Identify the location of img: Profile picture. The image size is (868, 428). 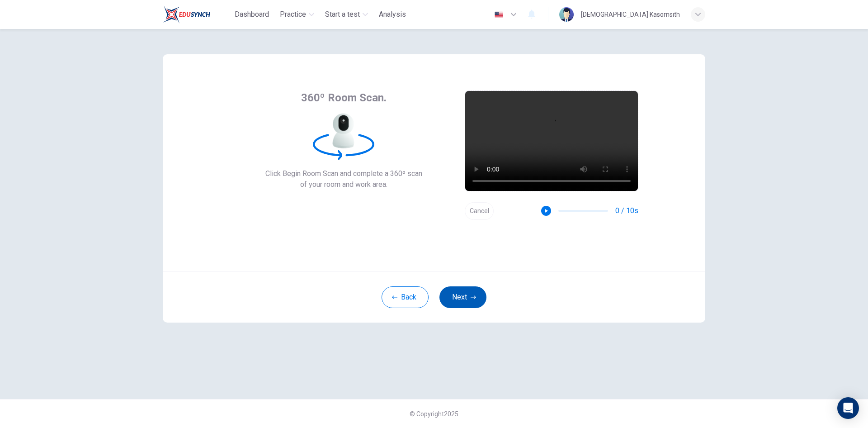
(566, 14).